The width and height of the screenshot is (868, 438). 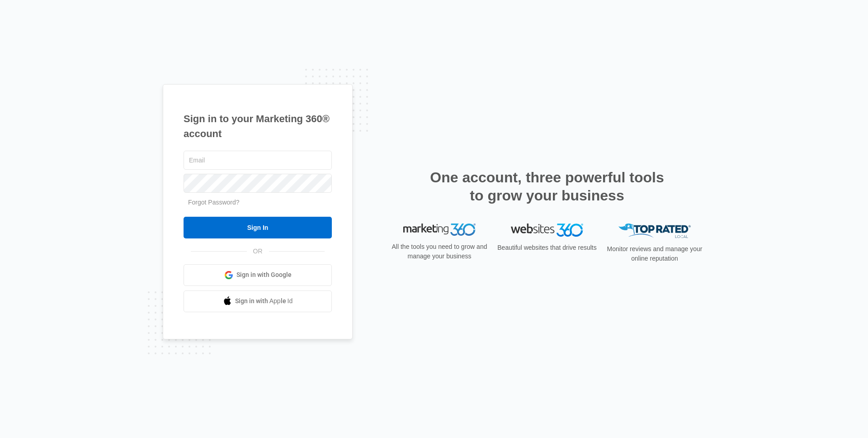 I want to click on a: Sign in with Google, so click(x=258, y=275).